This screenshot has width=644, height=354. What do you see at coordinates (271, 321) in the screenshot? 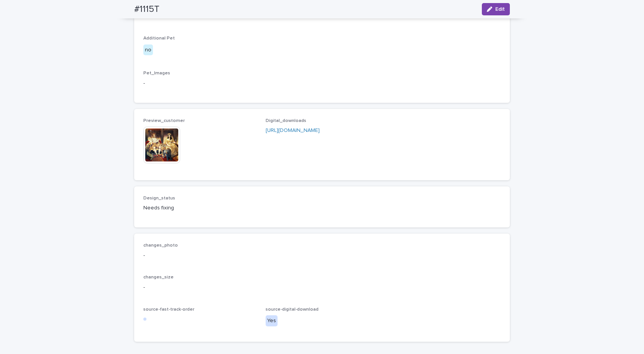
I see `div: Yes` at bounding box center [271, 321].